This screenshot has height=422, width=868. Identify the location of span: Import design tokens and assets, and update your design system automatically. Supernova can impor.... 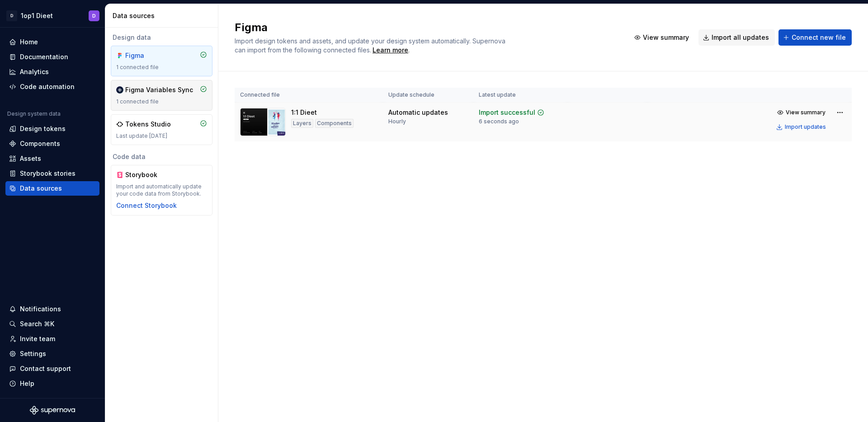
(370, 45).